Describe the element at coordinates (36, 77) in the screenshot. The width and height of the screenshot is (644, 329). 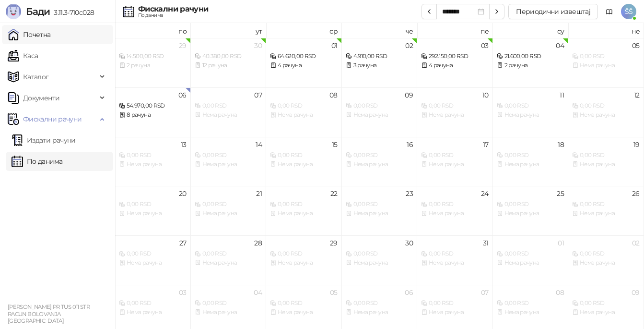
I see `span: Каталог` at that location.